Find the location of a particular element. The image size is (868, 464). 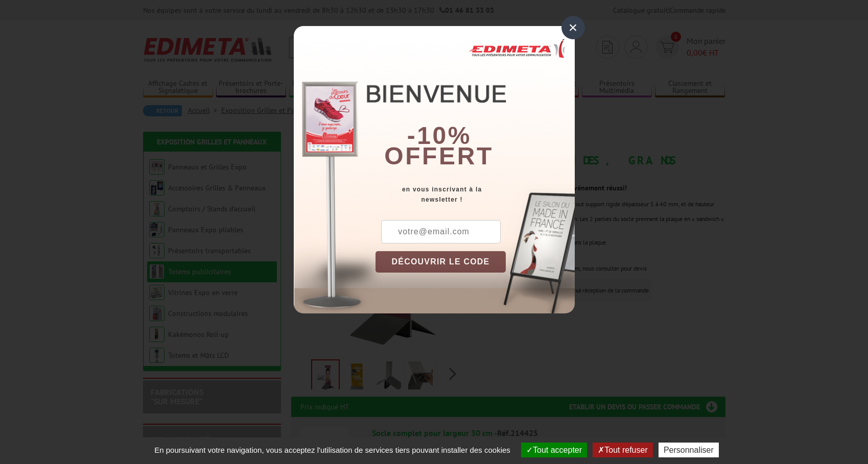

input: votre@email.com is located at coordinates (441, 232).